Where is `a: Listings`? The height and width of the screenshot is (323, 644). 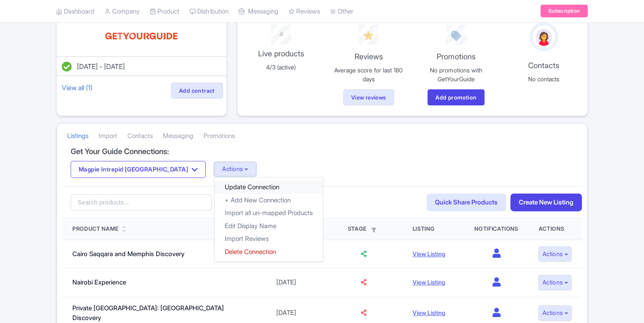
a: Listings is located at coordinates (78, 136).